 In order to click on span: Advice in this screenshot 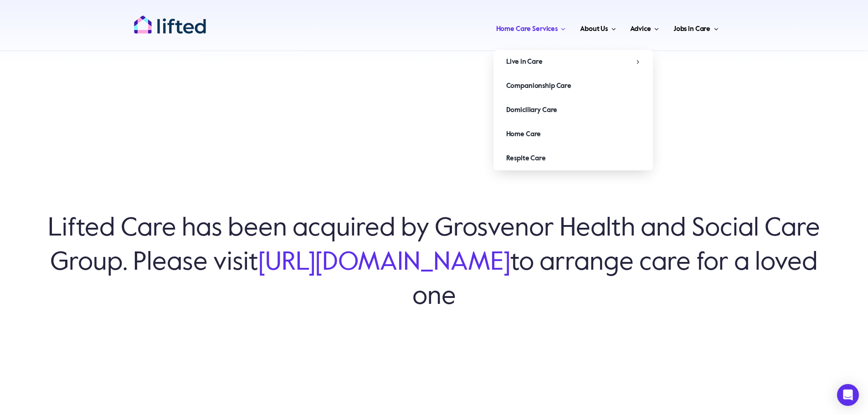, I will do `click(640, 29)`.